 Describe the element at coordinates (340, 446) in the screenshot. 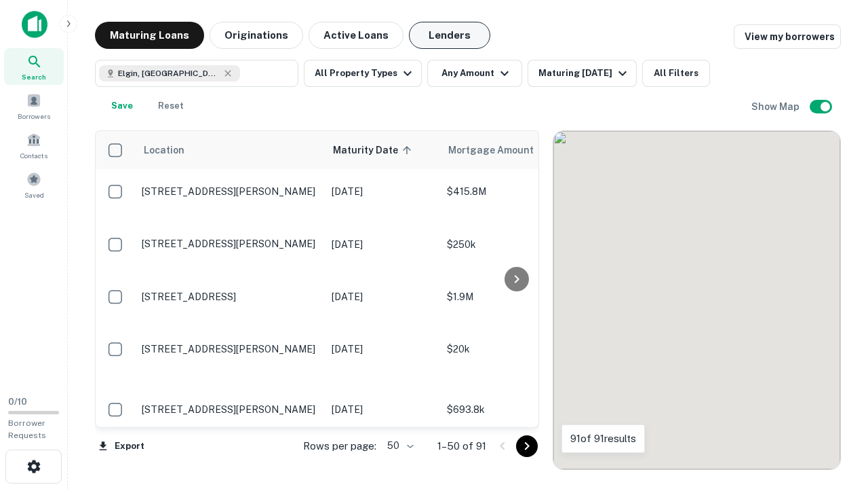

I see `p: Rows per page:` at that location.